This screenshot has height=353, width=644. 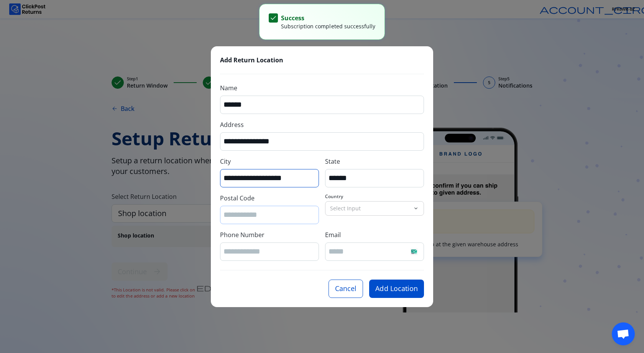 What do you see at coordinates (269, 198) in the screenshot?
I see `label: Postal Code` at bounding box center [269, 198].